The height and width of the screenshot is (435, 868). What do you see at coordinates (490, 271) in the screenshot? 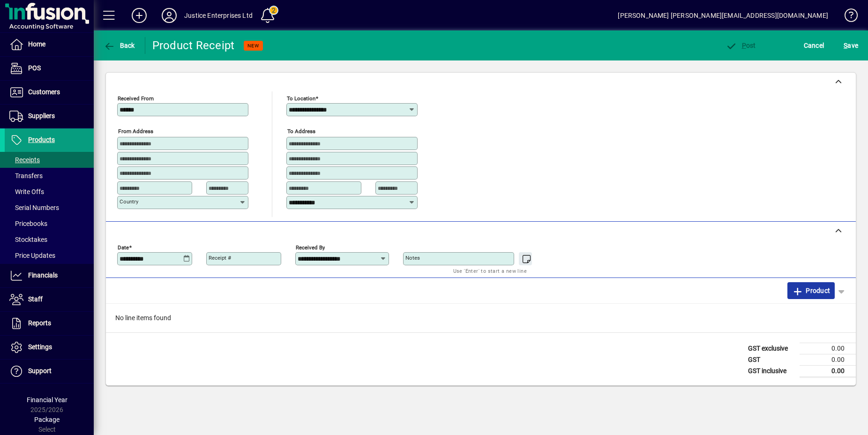
I see `mat-hint: Use 'Enter' to start a new line` at bounding box center [490, 271].